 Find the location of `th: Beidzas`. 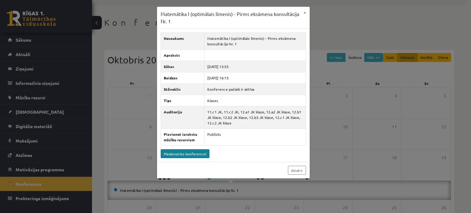

th: Beidzas is located at coordinates (183, 78).